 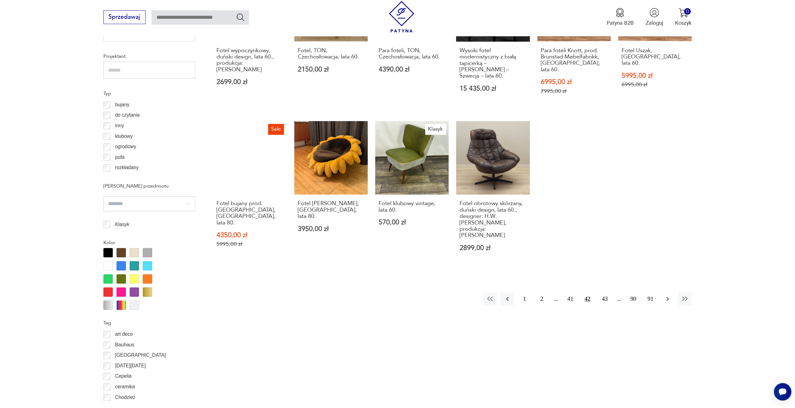 I want to click on p: Bauhaus, so click(x=125, y=345).